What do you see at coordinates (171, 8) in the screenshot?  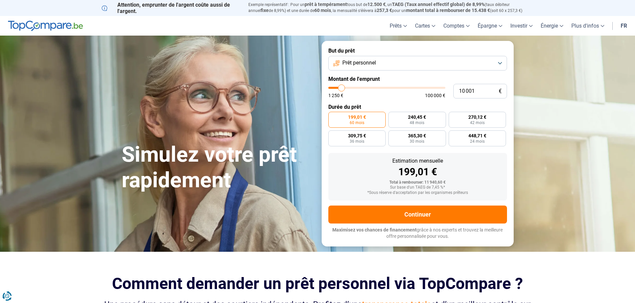 I see `p: Attention, emprunter de l'argent coûte aussi de l'argent.` at bounding box center [171, 8].